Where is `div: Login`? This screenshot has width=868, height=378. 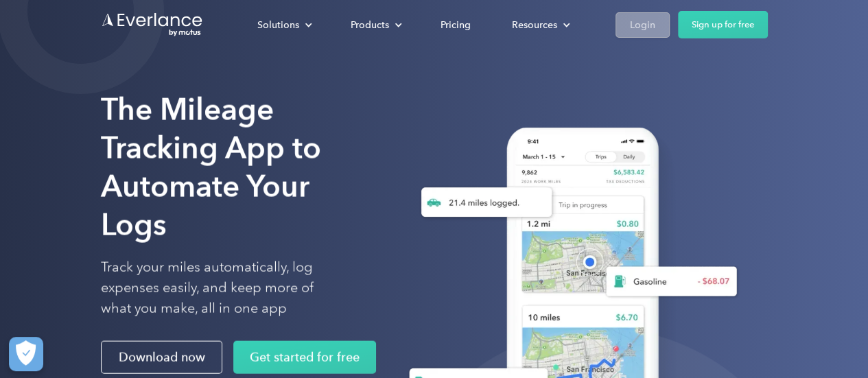
div: Login is located at coordinates (642, 25).